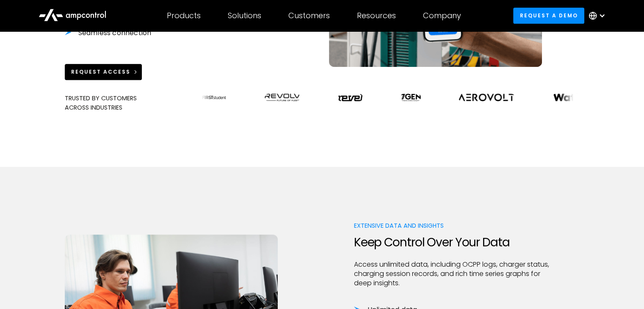 This screenshot has height=309, width=644. Describe the element at coordinates (549, 15) in the screenshot. I see `a: Request a demo` at that location.